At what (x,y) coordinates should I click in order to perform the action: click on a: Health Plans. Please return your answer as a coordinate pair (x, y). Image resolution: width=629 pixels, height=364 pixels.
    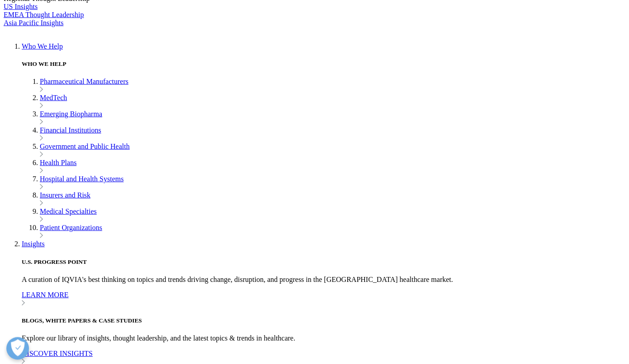
    Looking at the image, I should click on (58, 162).